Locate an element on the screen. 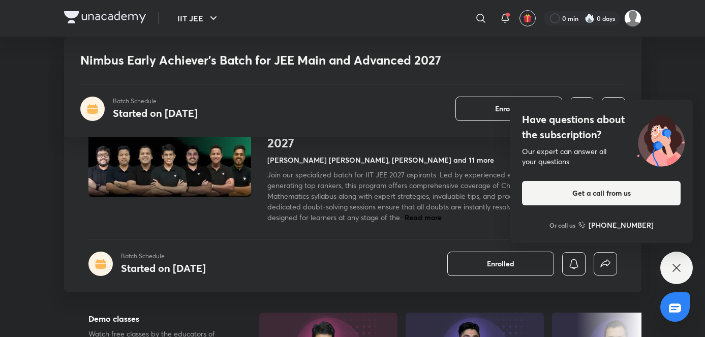 Image resolution: width=705 pixels, height=337 pixels. div: Our expert can answer all your questions is located at coordinates (601, 157).